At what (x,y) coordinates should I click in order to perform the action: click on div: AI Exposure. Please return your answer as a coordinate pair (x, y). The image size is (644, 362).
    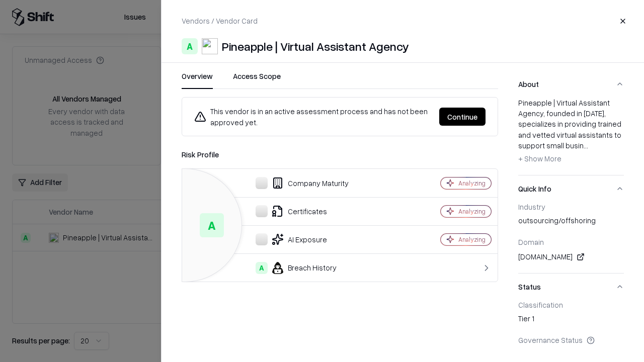
    Looking at the image, I should click on (298, 240).